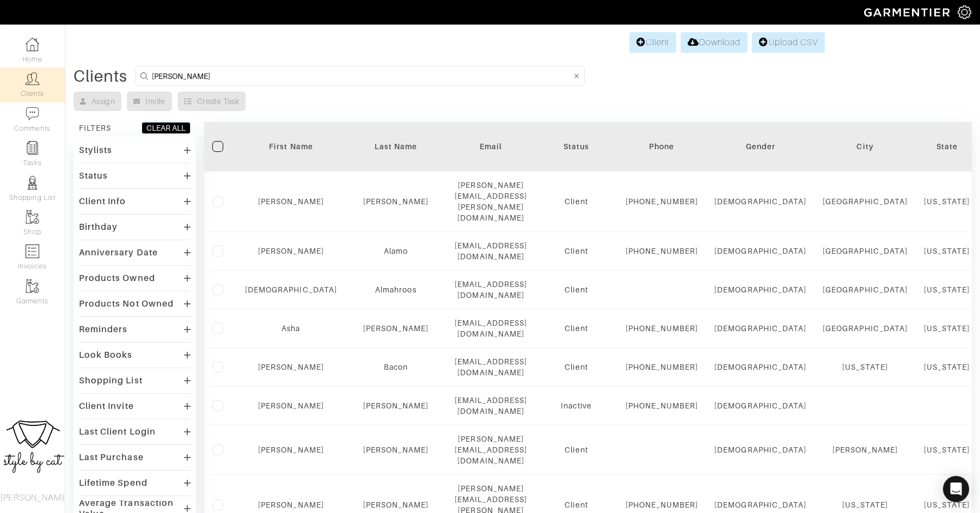 This screenshot has width=980, height=513. What do you see at coordinates (956, 489) in the screenshot?
I see `div: Open Intercom Messenger` at bounding box center [956, 489].